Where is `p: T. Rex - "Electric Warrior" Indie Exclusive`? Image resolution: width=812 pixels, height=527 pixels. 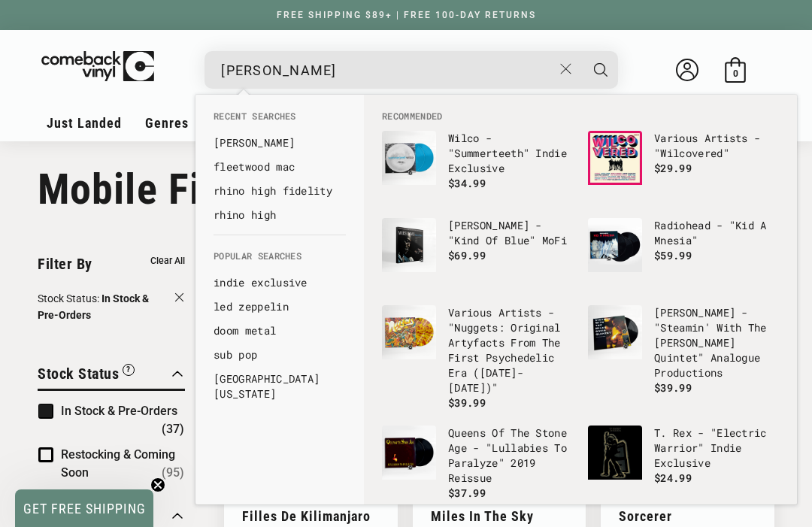 p: T. Rex - "Electric Warrior" Indie Exclusive is located at coordinates (717, 449).